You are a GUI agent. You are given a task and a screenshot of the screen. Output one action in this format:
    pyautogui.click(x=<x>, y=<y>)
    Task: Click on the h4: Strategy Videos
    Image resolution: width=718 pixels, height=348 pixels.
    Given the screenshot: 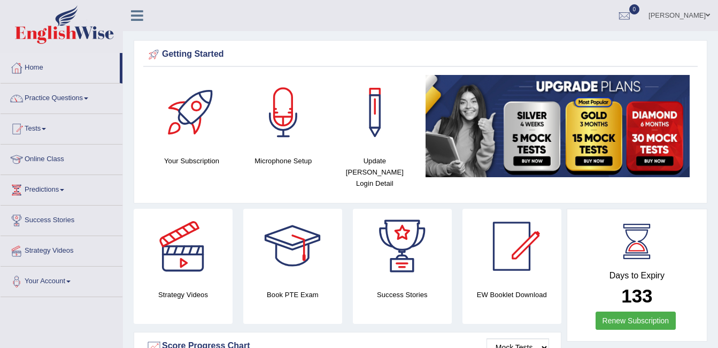 What is the action you would take?
    pyautogui.click(x=183, y=294)
    